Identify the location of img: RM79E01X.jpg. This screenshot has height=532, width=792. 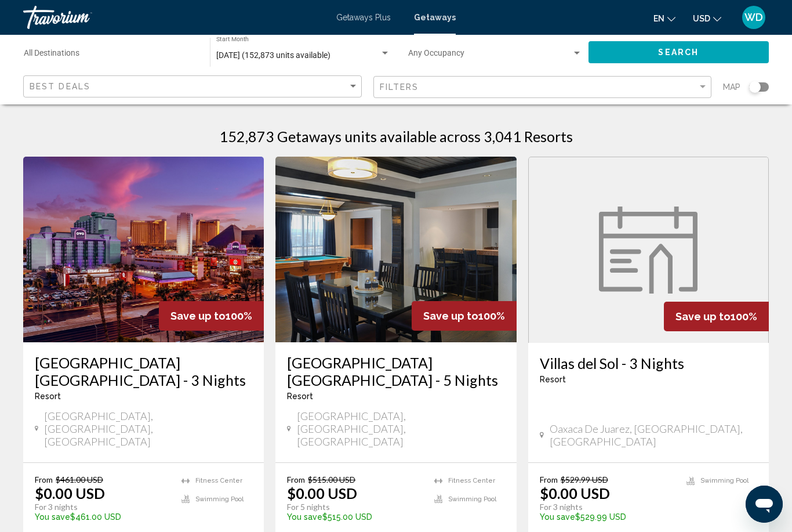
(143, 249).